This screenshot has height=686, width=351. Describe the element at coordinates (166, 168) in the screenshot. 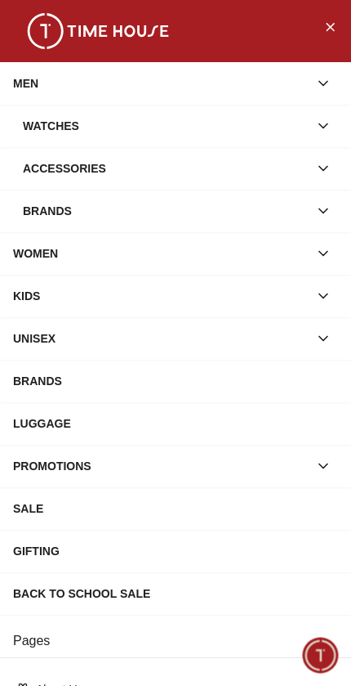

I see `div: Accessories` at that location.